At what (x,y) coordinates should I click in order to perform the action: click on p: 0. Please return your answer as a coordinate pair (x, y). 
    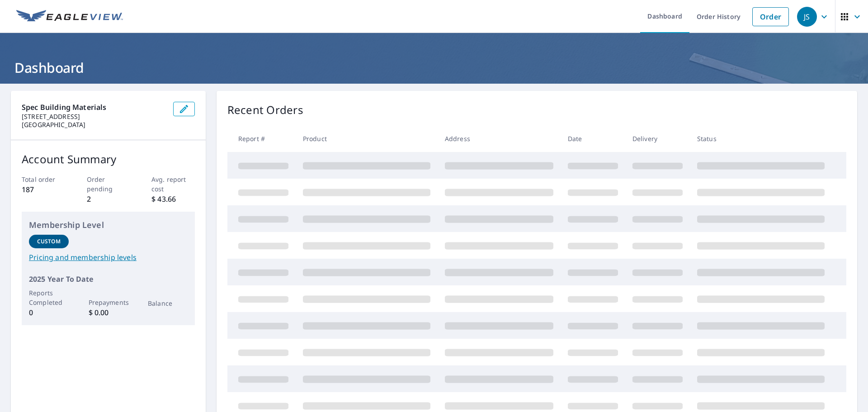
    Looking at the image, I should click on (49, 313).